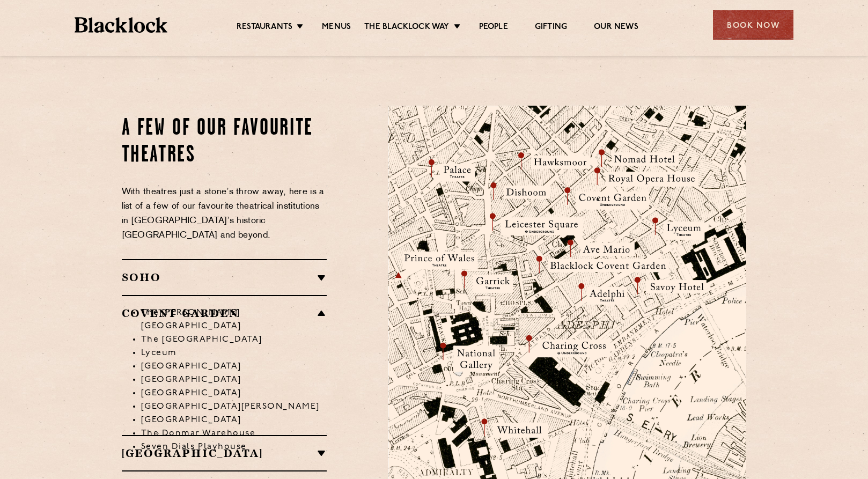 This screenshot has height=479, width=868. I want to click on img: BL_Textured_Logo-footer-cropped.svg, so click(120, 24).